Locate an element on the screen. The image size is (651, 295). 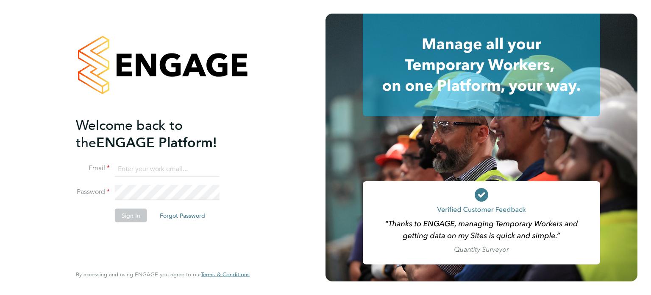
span: By accessing and using ENGAGE you agree to our is located at coordinates (163, 274).